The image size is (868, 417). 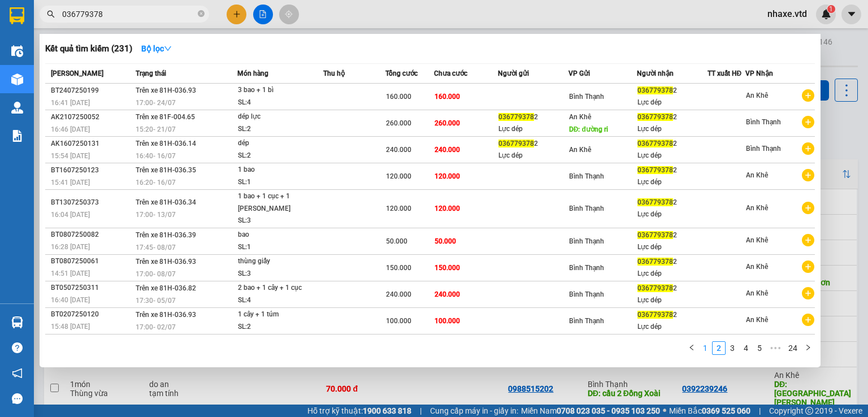 What do you see at coordinates (156, 130) in the screenshot?
I see `span: 15:20 - 21/07` at bounding box center [156, 130].